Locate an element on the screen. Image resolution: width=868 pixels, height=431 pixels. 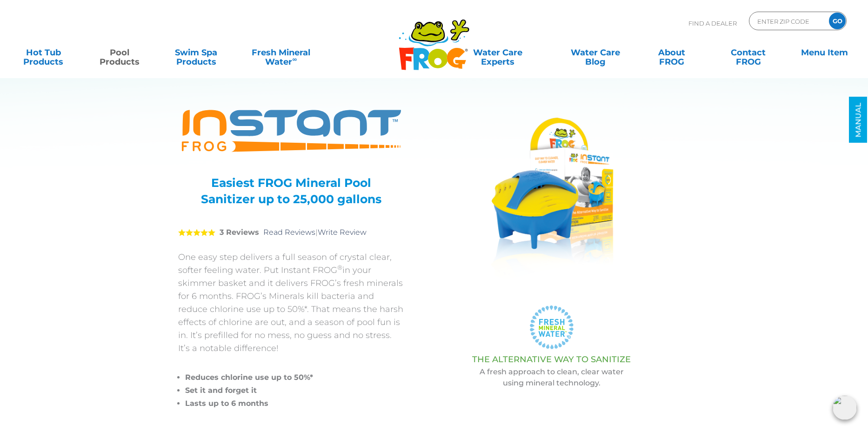
h3: Easiest FROG Mineral Pool Sanitizer up to 25,000 gallons is located at coordinates (291, 191).